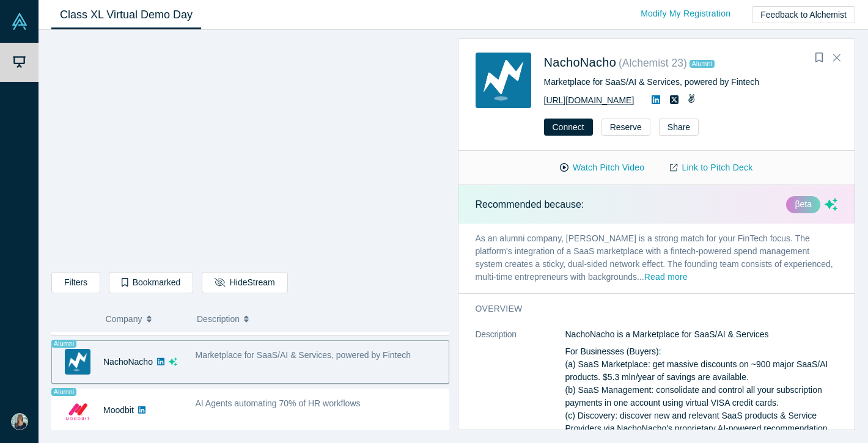 This screenshot has width=868, height=443. Describe the element at coordinates (126, 15) in the screenshot. I see `a: Class XL Virtual Demo Day` at that location.